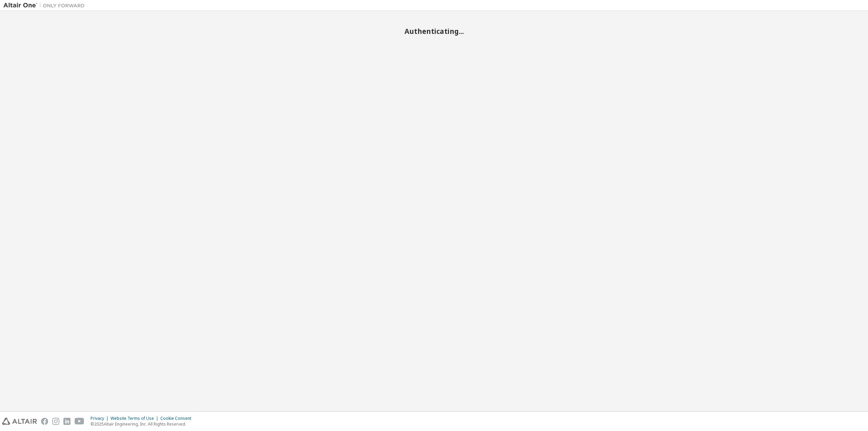  I want to click on h2: Authenticating..., so click(434, 31).